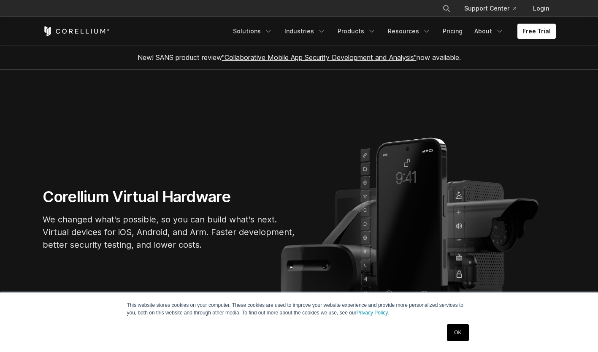  What do you see at coordinates (489, 31) in the screenshot?
I see `a: About` at bounding box center [489, 31].